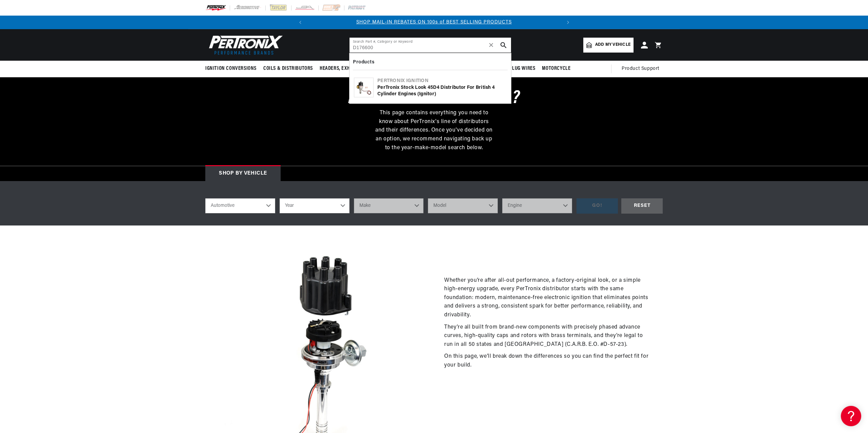 The height and width of the screenshot is (433, 868). Describe the element at coordinates (434, 131) in the screenshot. I see `p: This page contains everything you need to know about PerTronix's line of distributors and their d...` at that location.